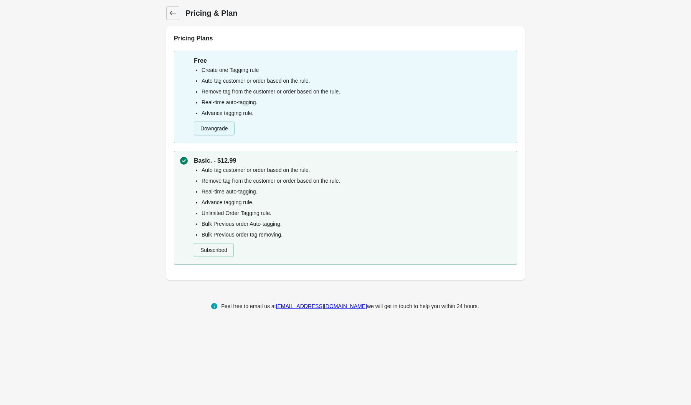  What do you see at coordinates (346, 38) in the screenshot?
I see `h2: Pricing Plans` at bounding box center [346, 38].